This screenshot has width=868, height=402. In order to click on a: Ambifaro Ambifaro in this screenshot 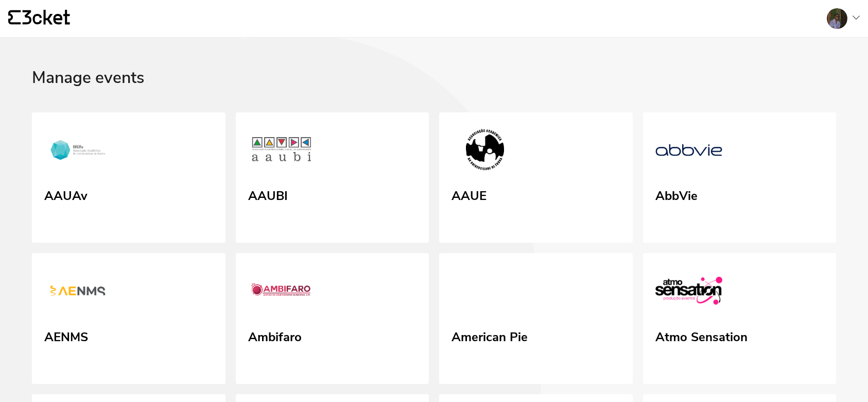, I will do `click(332, 318)`.